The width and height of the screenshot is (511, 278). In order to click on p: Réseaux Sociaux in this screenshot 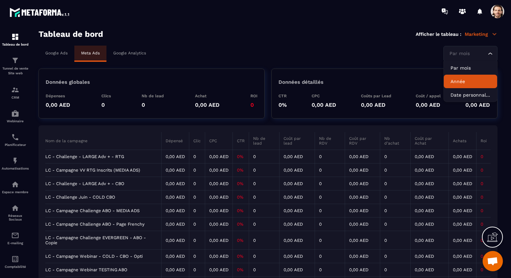, I will do `click(15, 217)`.